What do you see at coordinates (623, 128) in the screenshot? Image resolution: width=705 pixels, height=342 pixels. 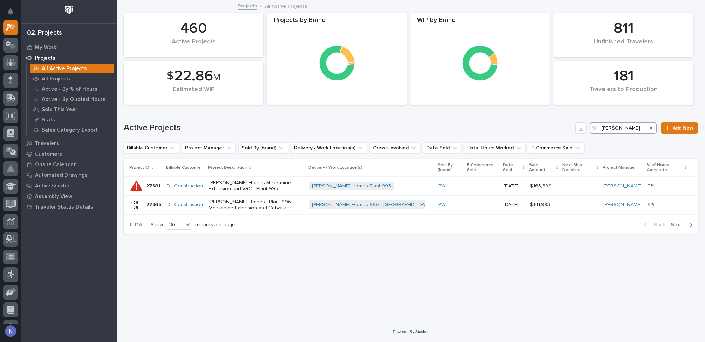 I see `div: Search` at bounding box center [623, 128].